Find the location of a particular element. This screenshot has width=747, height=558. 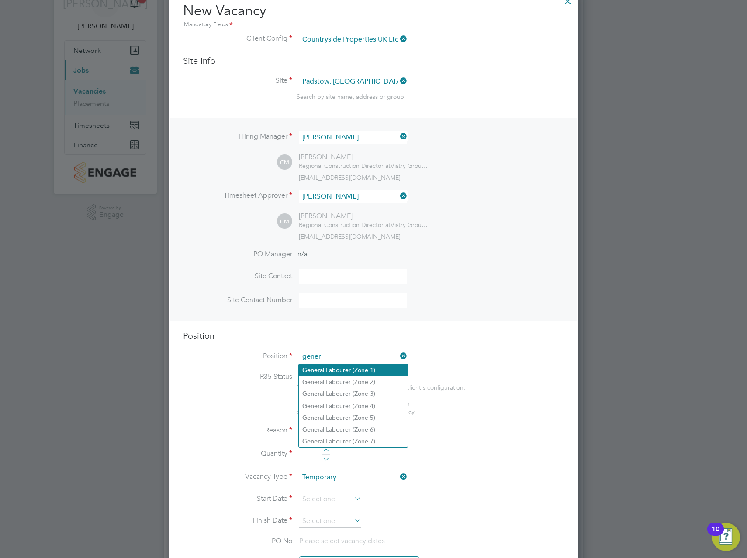

label: Vacancy Type is located at coordinates (238, 476).